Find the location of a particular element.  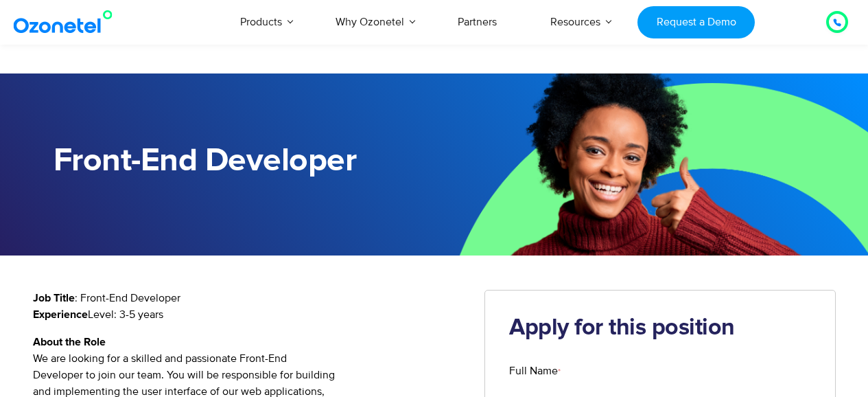

strong: Job Title is located at coordinates (54, 298).